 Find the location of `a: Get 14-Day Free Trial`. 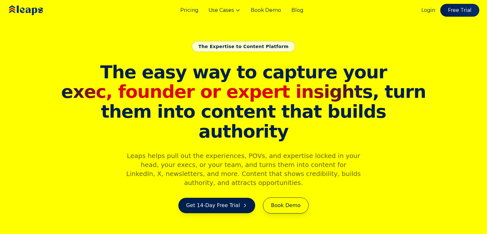

a: Get 14-Day Free Trial is located at coordinates (217, 205).